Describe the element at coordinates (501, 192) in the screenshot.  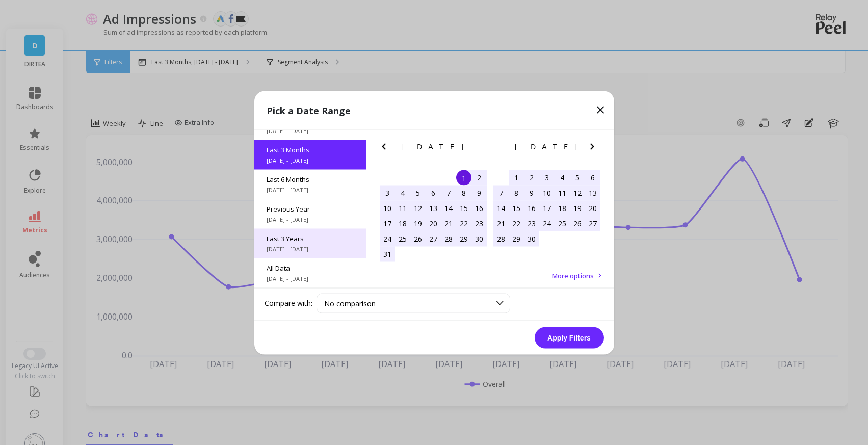
I see `div: Choose Sunday, September 7th, 2025` at that location.